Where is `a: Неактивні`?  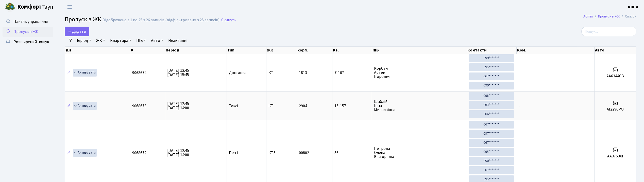 a: Неактивні is located at coordinates (177, 40).